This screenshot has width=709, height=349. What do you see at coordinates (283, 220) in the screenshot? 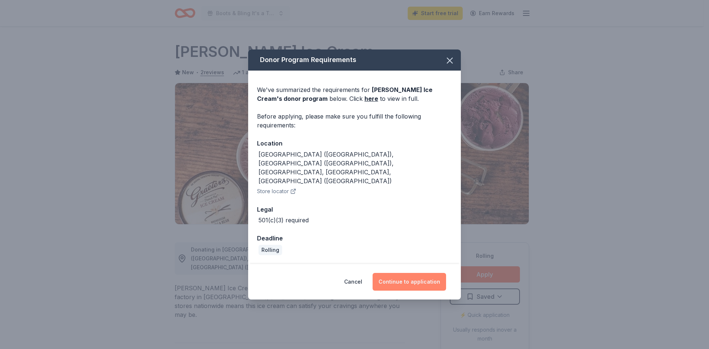
I see `div: 501(c)(3) required` at bounding box center [283, 220].